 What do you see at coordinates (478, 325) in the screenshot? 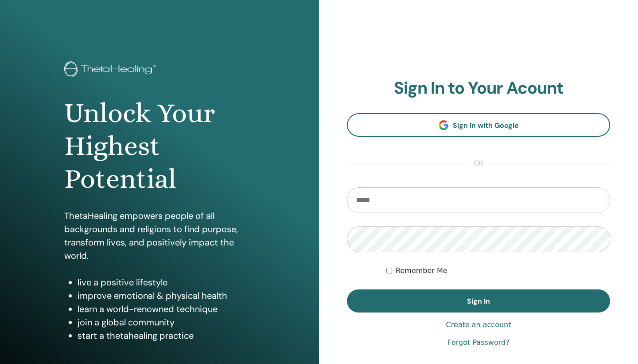
I see `a: Create an account` at bounding box center [478, 325].